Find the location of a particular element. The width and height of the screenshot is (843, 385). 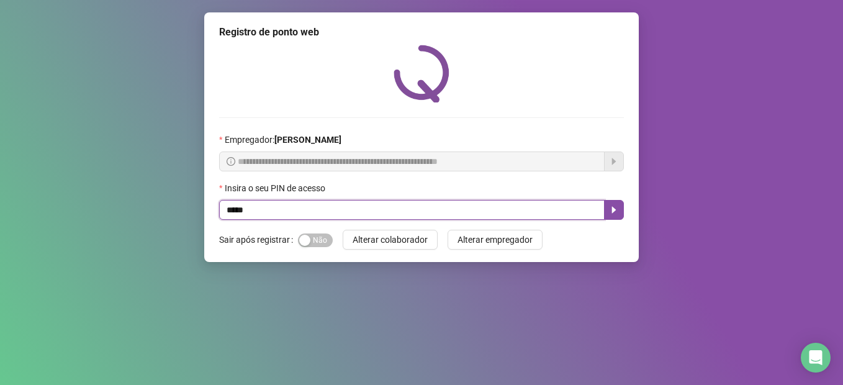

div: Open Intercom Messenger is located at coordinates (816, 357).